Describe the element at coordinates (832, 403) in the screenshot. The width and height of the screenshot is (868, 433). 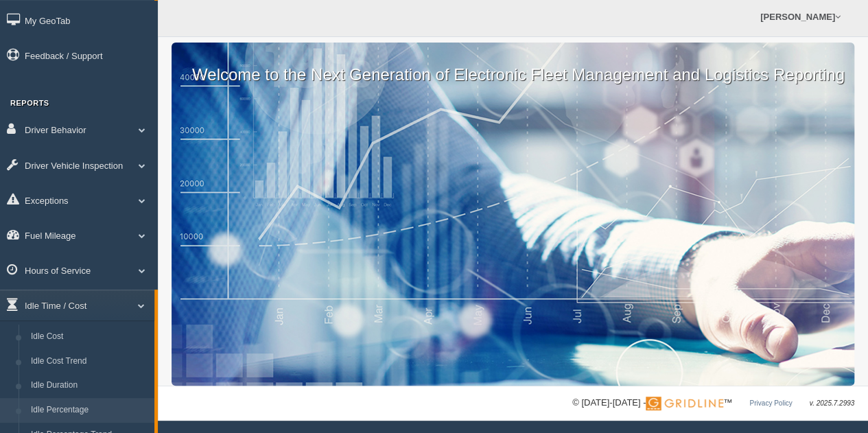
I see `span: v. 2025.7.2993` at that location.